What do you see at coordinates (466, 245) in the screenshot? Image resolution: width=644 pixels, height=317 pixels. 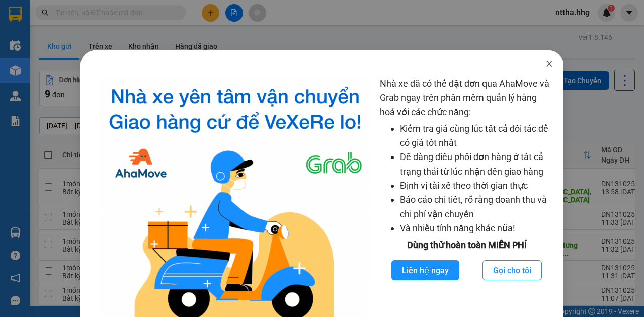 I see `div: Dùng thử hoàn toàn MIỄN PHÍ` at bounding box center [466, 245].